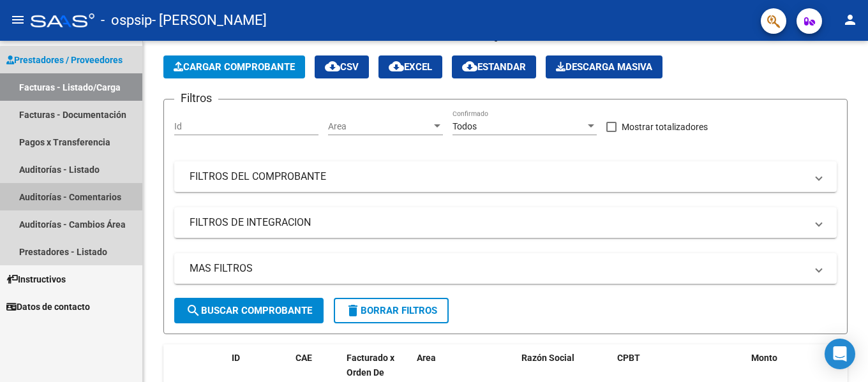 The height and width of the screenshot is (382, 868). Describe the element at coordinates (547, 358) in the screenshot. I see `span: Razón Social` at that location.